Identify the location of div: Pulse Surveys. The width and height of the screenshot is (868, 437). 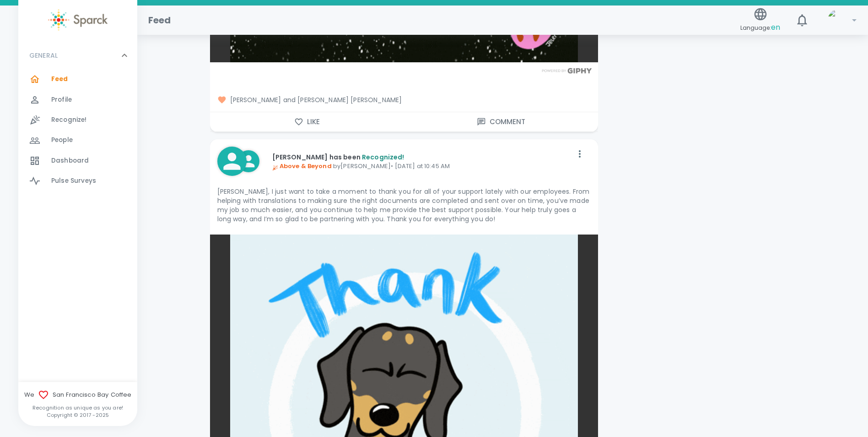
(78, 181).